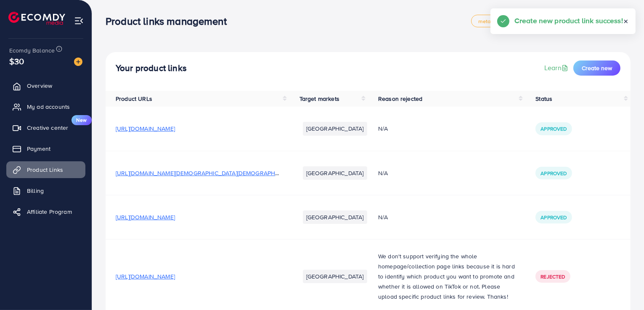 This screenshot has height=310, width=644. I want to click on a: Payment, so click(46, 149).